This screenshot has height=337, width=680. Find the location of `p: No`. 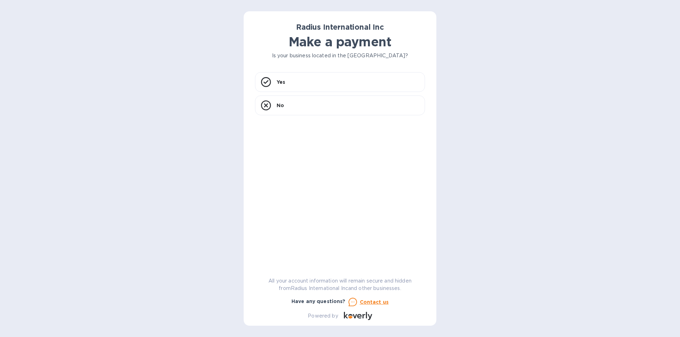

p: No is located at coordinates (280, 105).